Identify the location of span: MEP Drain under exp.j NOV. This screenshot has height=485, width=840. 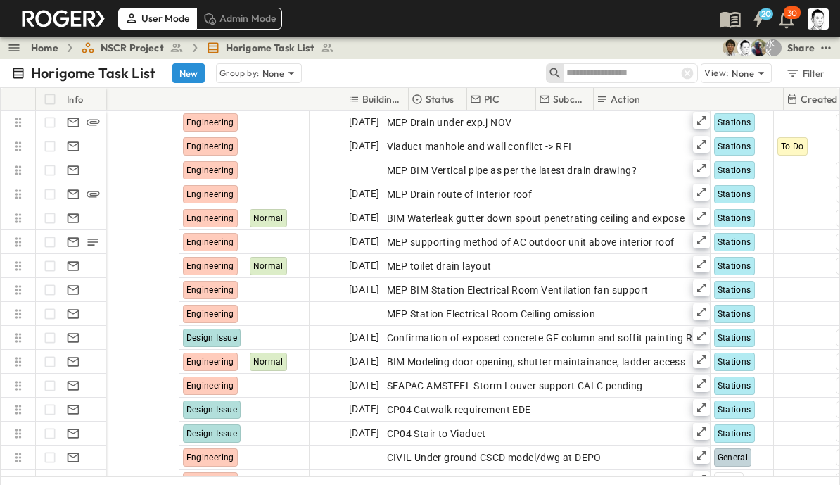
(450, 122).